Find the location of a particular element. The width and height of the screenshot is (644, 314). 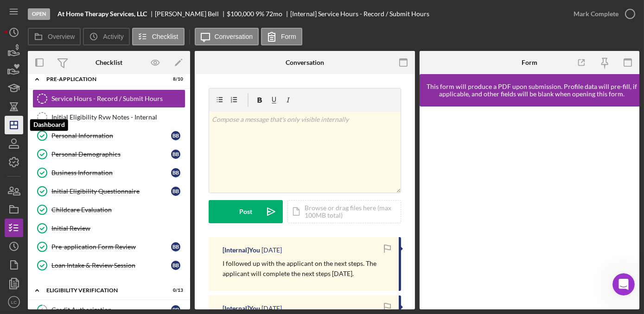

div: Personal Information is located at coordinates (111, 136).